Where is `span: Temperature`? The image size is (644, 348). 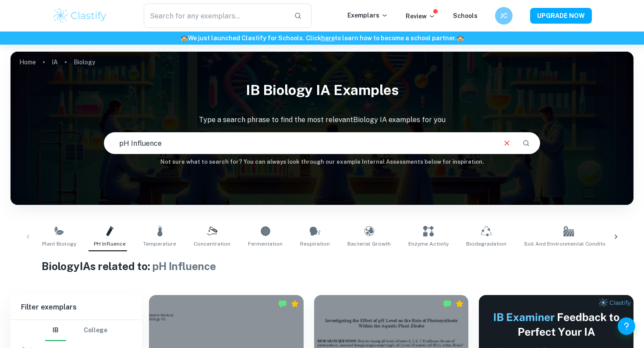 span: Temperature is located at coordinates (160, 244).